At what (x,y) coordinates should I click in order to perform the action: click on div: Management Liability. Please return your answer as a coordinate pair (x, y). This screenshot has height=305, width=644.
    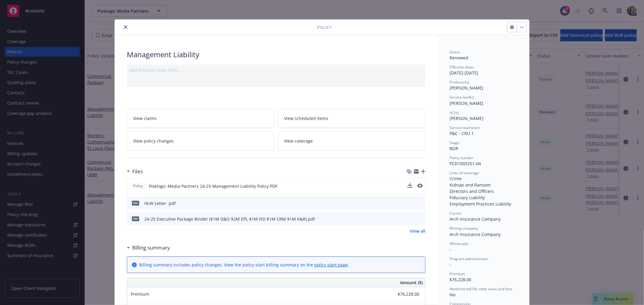
    Looking at the image, I should click on (276, 54).